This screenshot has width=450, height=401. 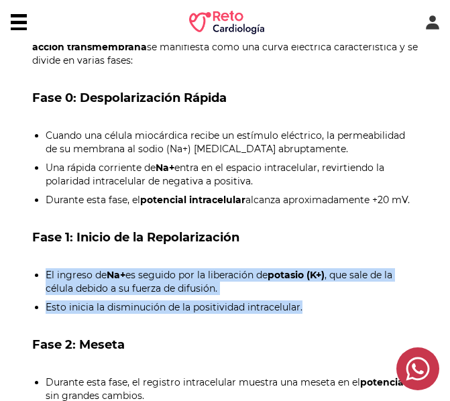 What do you see at coordinates (225, 345) in the screenshot?
I see `h3: Fase 2: Meseta` at bounding box center [225, 345].